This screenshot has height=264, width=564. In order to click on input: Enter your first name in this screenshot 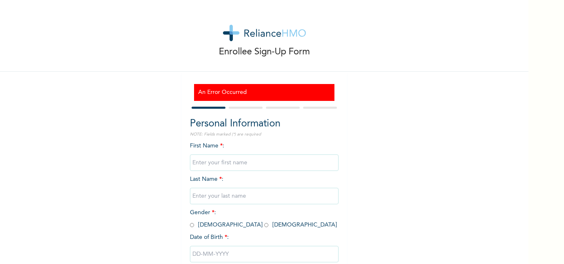, I will do `click(264, 163)`.